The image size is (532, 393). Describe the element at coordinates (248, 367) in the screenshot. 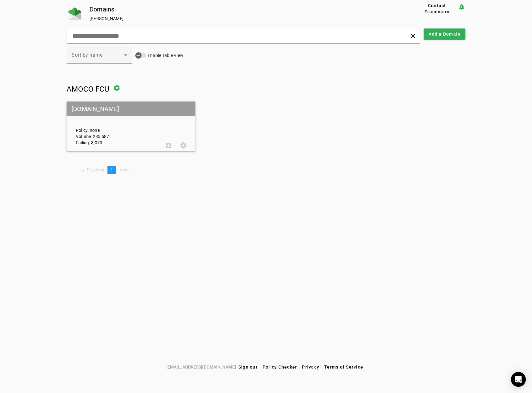

I see `span: Sign out` at that location.